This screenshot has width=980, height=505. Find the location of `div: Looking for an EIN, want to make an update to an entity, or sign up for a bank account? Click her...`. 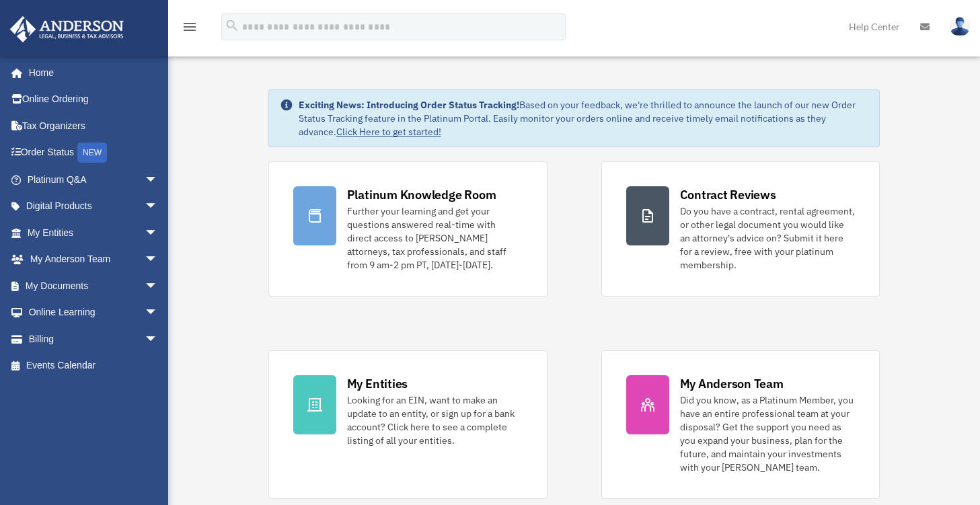

div: Looking for an EIN, want to make an update to an entity, or sign up for a bank account? Click her... is located at coordinates (435, 421).